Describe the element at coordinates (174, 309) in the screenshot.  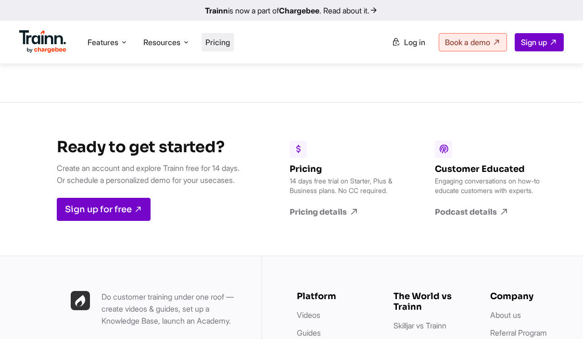
I see `p: Do customer training under one roof — create videos & guides, set up a Knowledge Base, launch an ...` at that location.